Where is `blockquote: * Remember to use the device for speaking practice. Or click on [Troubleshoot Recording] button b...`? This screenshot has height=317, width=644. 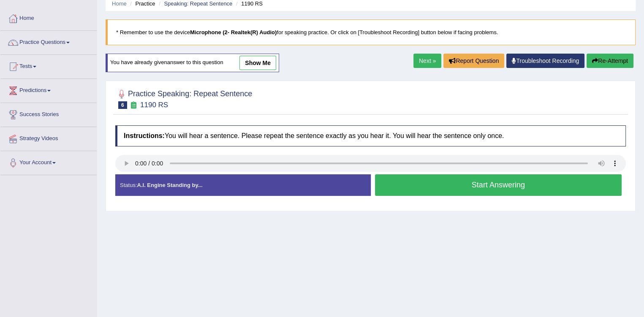 blockquote: * Remember to use the device for speaking practice. Or click on [Troubleshoot Recording] button b... is located at coordinates (370, 32).